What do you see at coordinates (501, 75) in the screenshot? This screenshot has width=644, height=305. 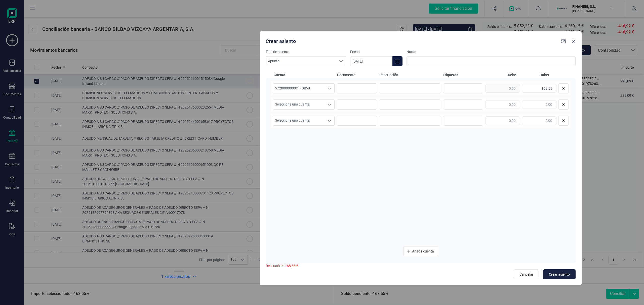 I see `span: Debe` at bounding box center [501, 75].